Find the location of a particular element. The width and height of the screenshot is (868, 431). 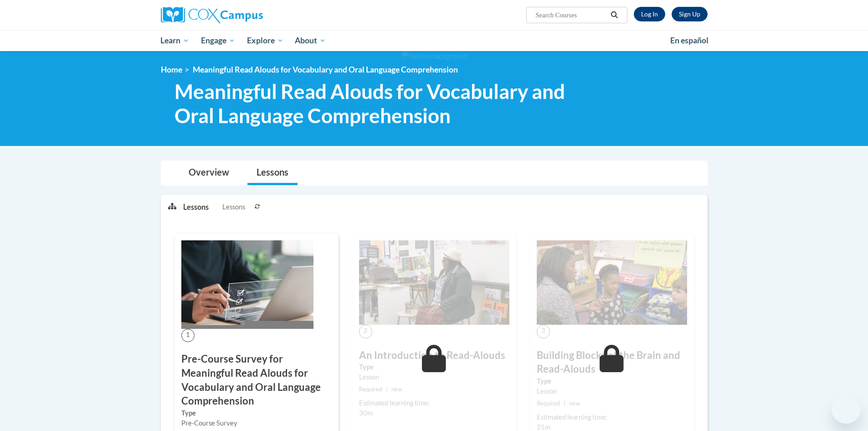

span: Explore is located at coordinates (265, 41).